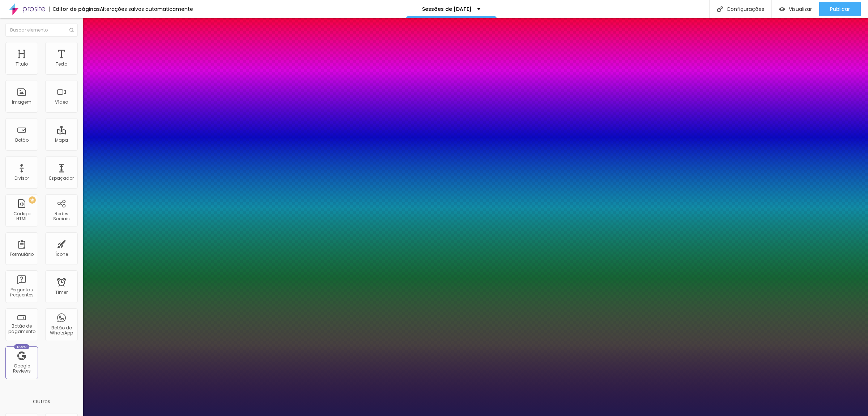  What do you see at coordinates (42, 30) in the screenshot?
I see `input: Buscar elemento` at bounding box center [42, 30].